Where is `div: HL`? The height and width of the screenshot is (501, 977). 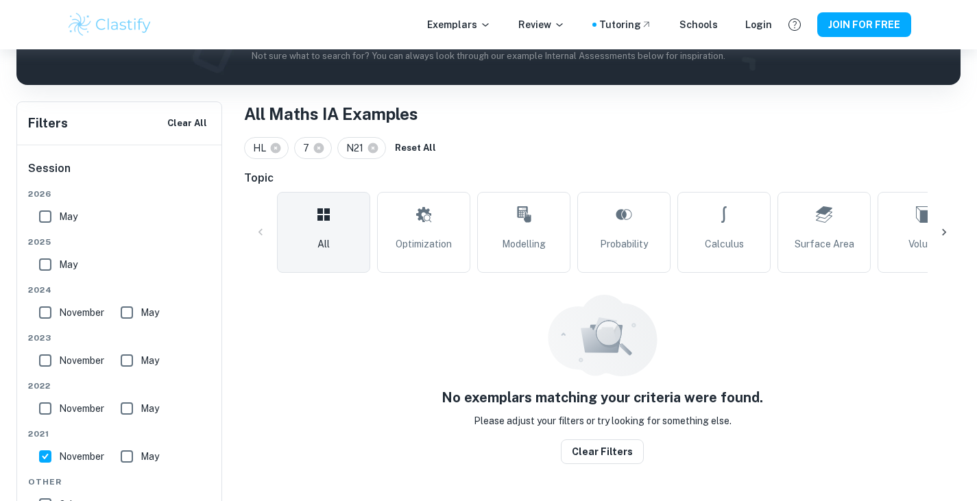 div: HL is located at coordinates (266, 148).